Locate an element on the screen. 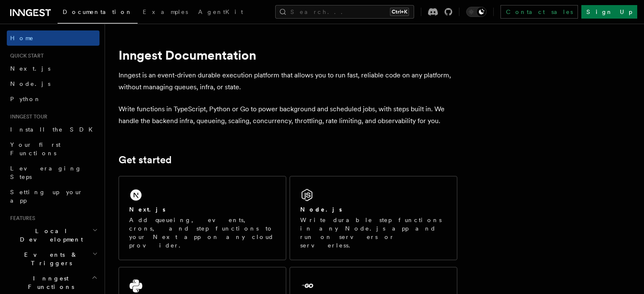  a: Documentation is located at coordinates (98, 13).